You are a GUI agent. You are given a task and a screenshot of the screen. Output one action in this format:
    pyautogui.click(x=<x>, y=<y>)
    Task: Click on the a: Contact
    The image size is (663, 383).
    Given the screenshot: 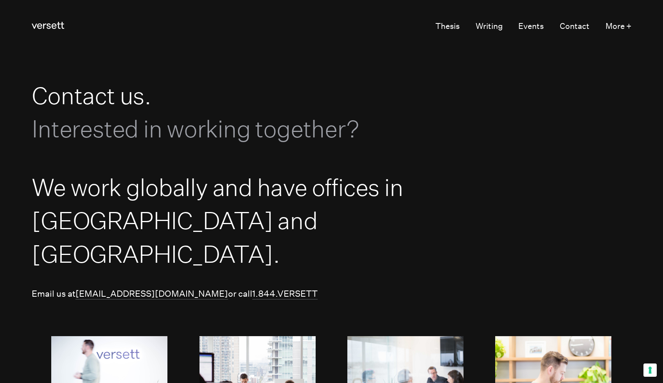 What is the action you would take?
    pyautogui.click(x=574, y=27)
    